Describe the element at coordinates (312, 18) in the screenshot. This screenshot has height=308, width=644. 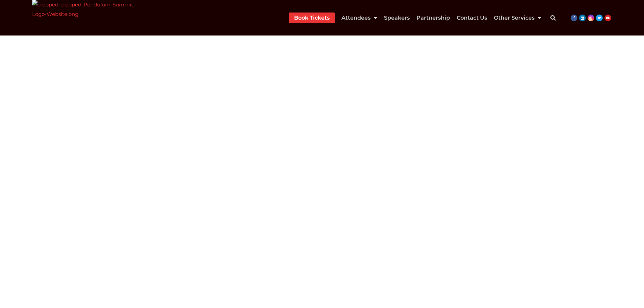
I see `a: Book Tickets` at that location.